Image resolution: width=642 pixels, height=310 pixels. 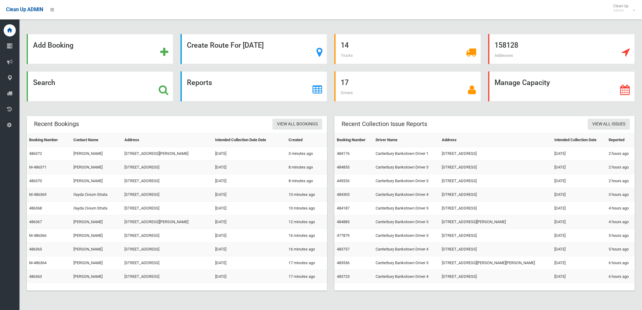 I want to click on td: 17 minutes ago, so click(x=306, y=263).